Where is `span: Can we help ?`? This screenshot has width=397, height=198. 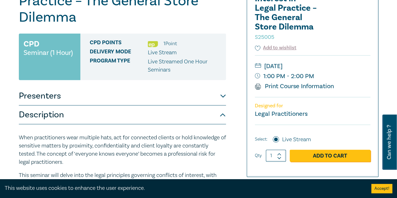 span: Can we help ? is located at coordinates (389, 142).